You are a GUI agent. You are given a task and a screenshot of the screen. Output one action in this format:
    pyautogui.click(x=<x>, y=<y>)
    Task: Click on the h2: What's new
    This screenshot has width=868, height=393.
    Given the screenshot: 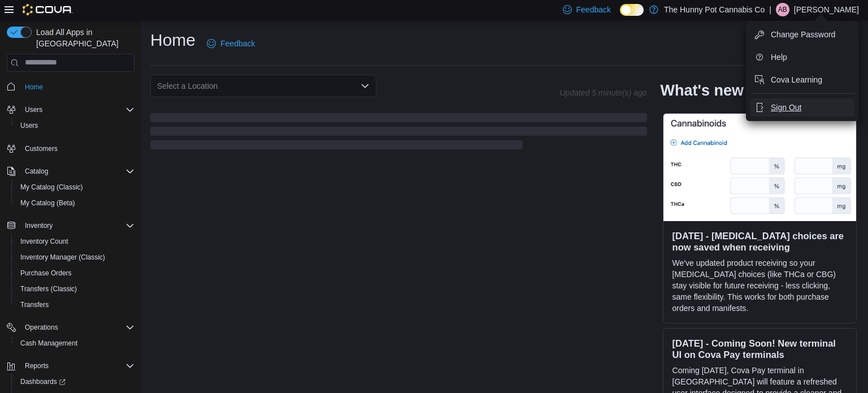 What is the action you would take?
    pyautogui.click(x=702, y=90)
    